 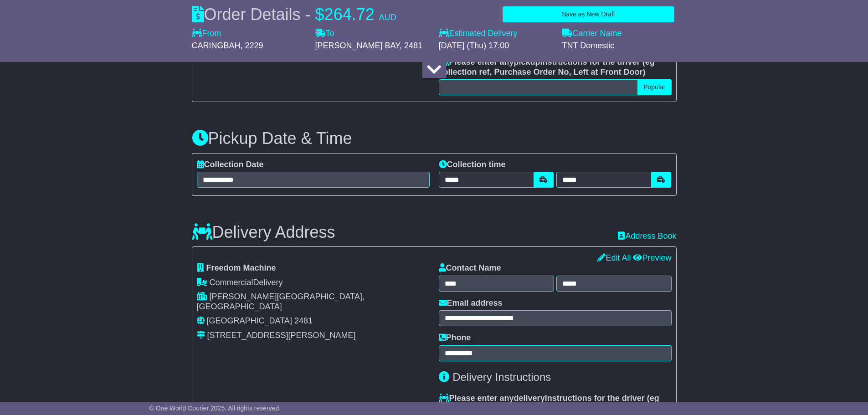 What do you see at coordinates (387, 17) in the screenshot?
I see `span: AUD` at bounding box center [387, 17].